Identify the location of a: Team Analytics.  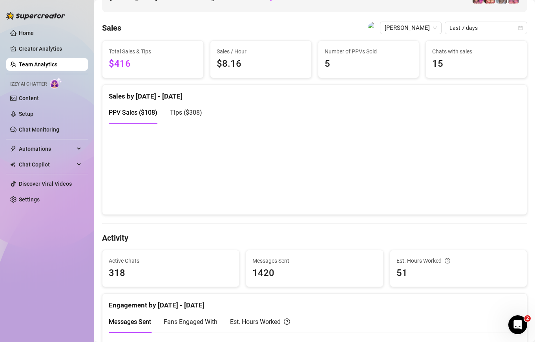
(38, 64).